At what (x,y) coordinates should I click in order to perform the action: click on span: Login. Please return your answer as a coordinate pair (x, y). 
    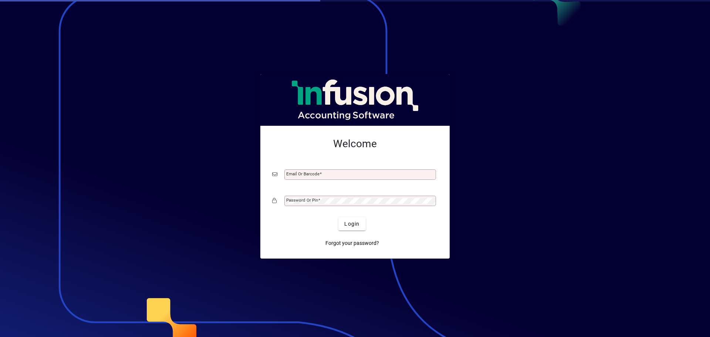
    Looking at the image, I should click on (352, 224).